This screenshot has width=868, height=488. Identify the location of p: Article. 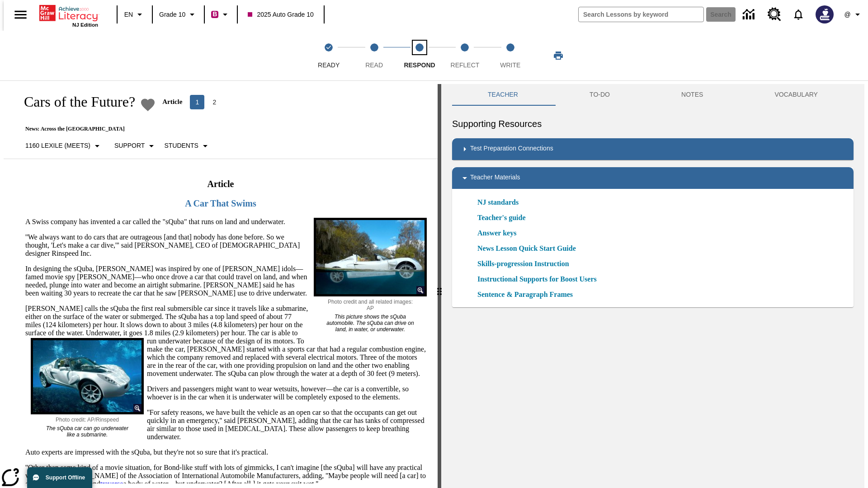
(172, 102).